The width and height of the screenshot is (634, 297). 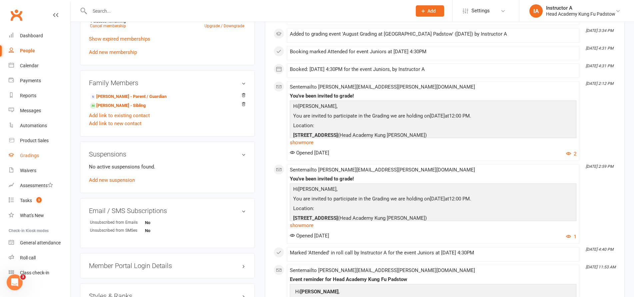 What do you see at coordinates (117, 231) in the screenshot?
I see `div: Unsubscribed from SMSes` at bounding box center [117, 231].